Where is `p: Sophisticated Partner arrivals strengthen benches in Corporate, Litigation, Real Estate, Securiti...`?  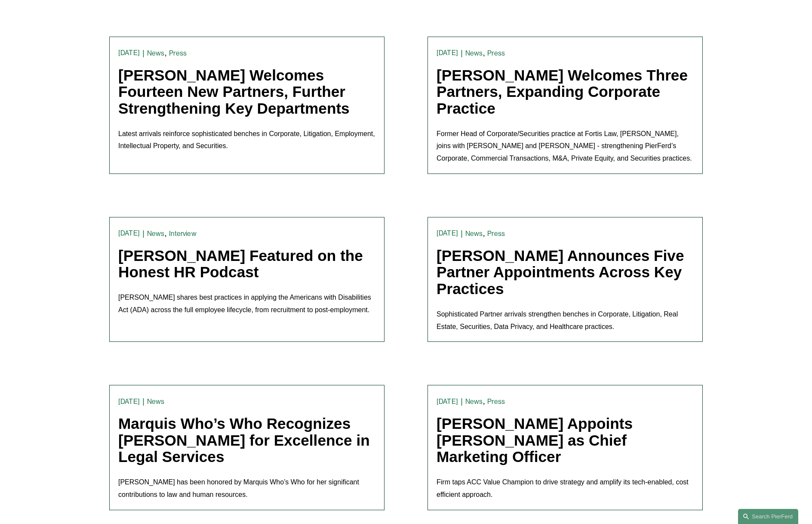 p: Sophisticated Partner arrivals strengthen benches in Corporate, Litigation, Real Estate, Securiti... is located at coordinates (566, 321).